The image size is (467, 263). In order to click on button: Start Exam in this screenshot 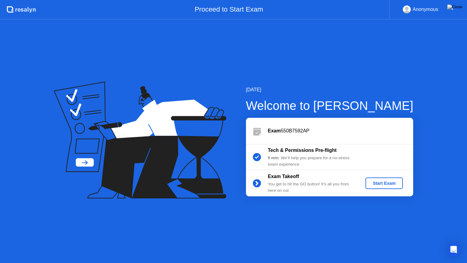, I will do `click(384, 183)`.